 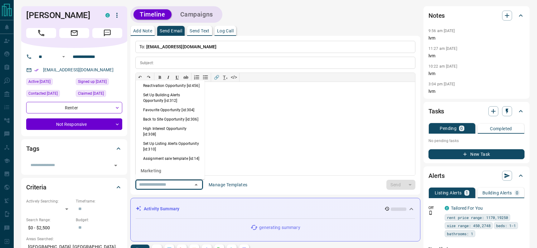 What do you see at coordinates (225, 31) in the screenshot?
I see `p: Log Call` at bounding box center [225, 31].